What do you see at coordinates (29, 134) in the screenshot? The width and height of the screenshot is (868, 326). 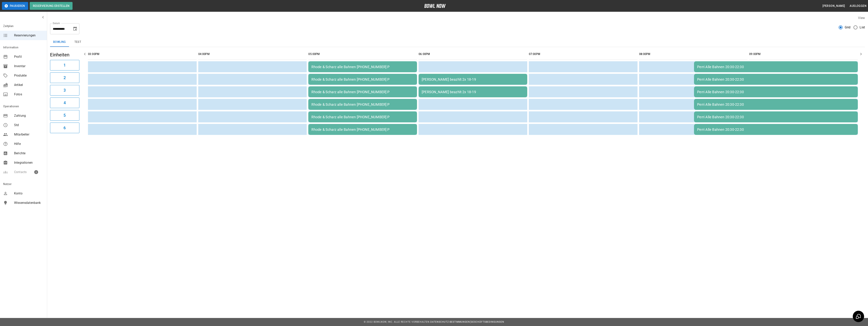 I see `span: Mitarbeiter` at bounding box center [29, 134].